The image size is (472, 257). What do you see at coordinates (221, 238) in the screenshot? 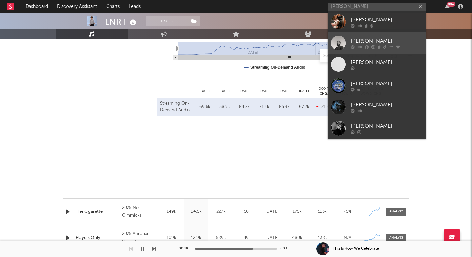
I see `div: 589k` at bounding box center [221, 238].